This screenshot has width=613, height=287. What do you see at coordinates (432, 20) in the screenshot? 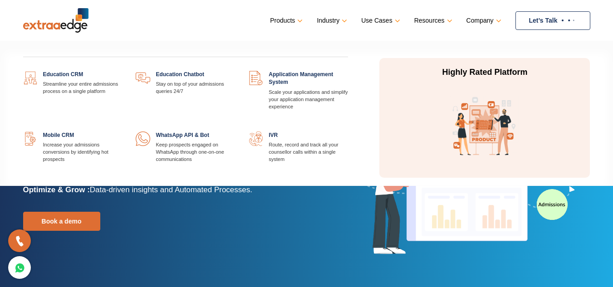
I see `a: Resources` at bounding box center [432, 20].